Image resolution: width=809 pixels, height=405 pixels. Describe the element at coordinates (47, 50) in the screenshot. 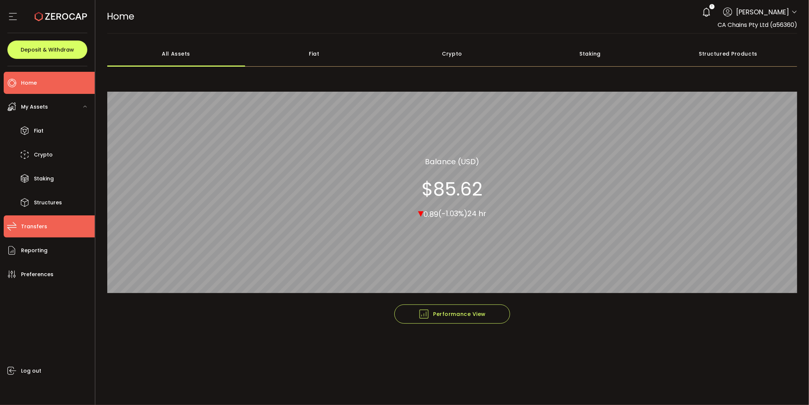

I see `button: Deposit & Withdraw` at that location.